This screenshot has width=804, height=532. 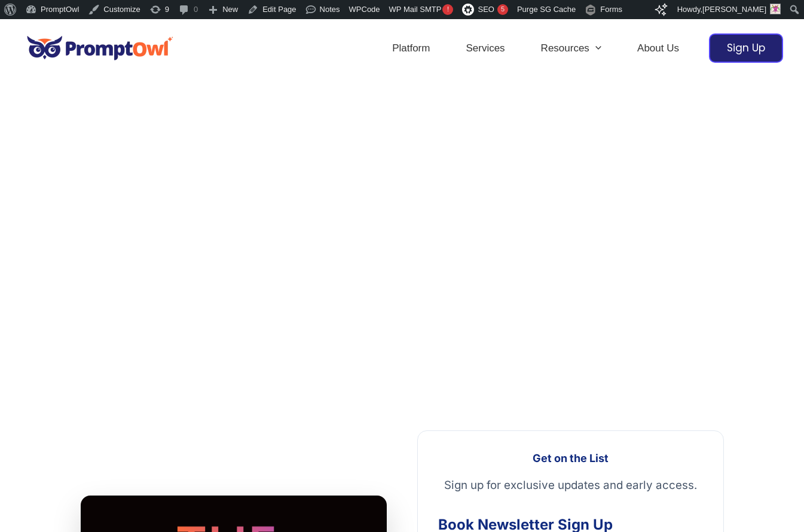 What do you see at coordinates (658, 48) in the screenshot?
I see `a: About Us` at bounding box center [658, 48].